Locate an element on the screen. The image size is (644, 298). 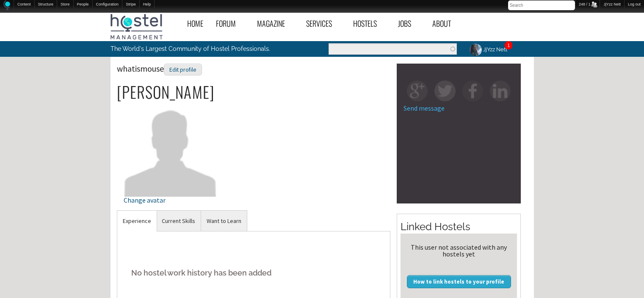
a: Hostels is located at coordinates (369, 23).